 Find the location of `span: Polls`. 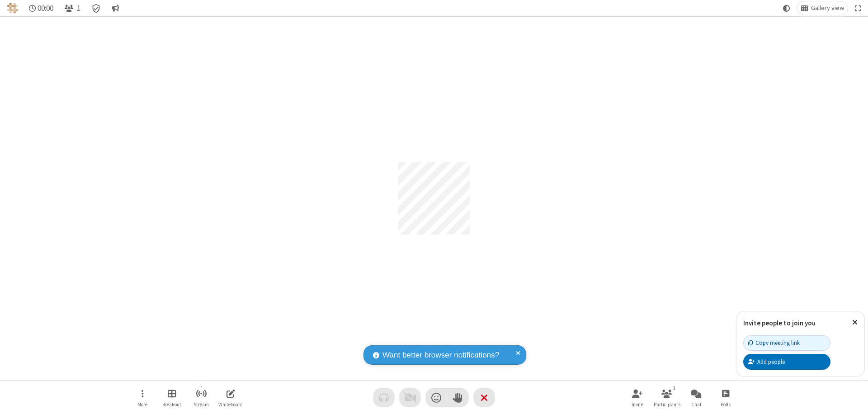

span: Polls is located at coordinates (725, 404).